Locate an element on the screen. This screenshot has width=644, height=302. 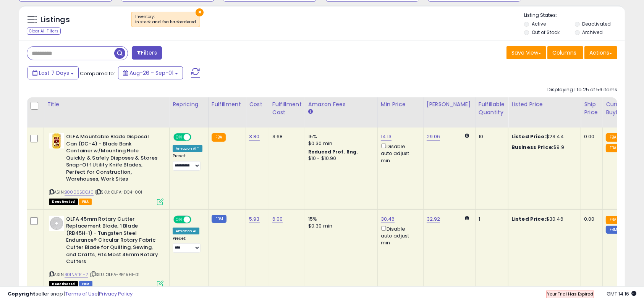
span: FBA is located at coordinates (86, 202).